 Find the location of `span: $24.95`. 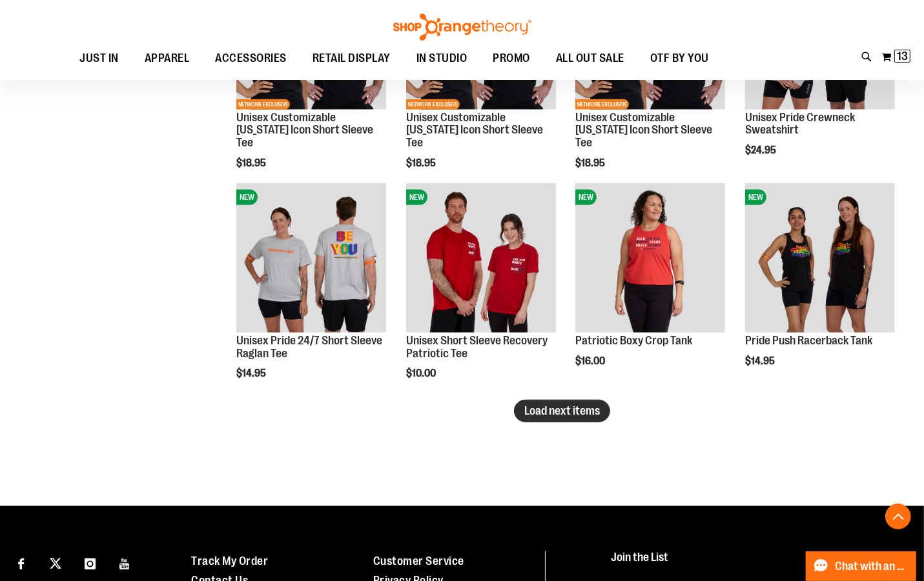

span: $24.95 is located at coordinates (761, 150).